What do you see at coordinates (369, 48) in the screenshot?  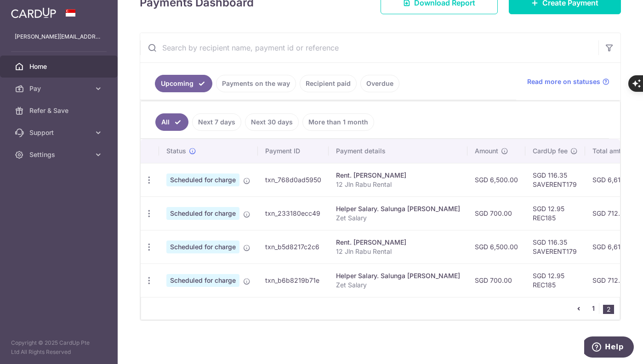 I see `input: Search by recipient name, payment id or reference` at bounding box center [369, 48].